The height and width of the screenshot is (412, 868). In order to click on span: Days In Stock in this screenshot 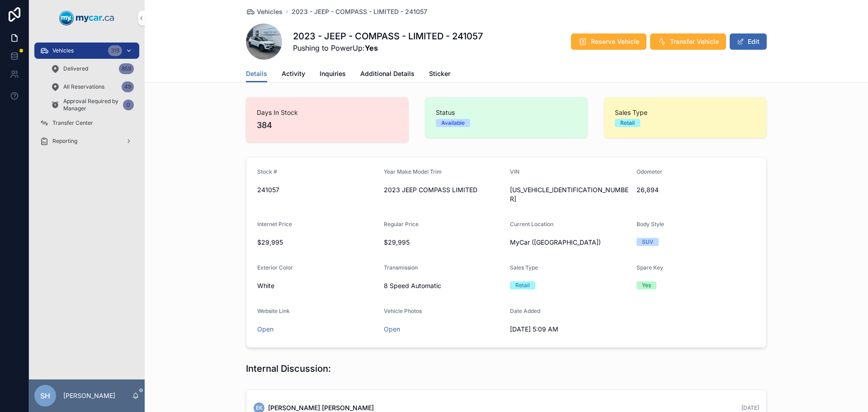, I will do `click(327, 112)`.